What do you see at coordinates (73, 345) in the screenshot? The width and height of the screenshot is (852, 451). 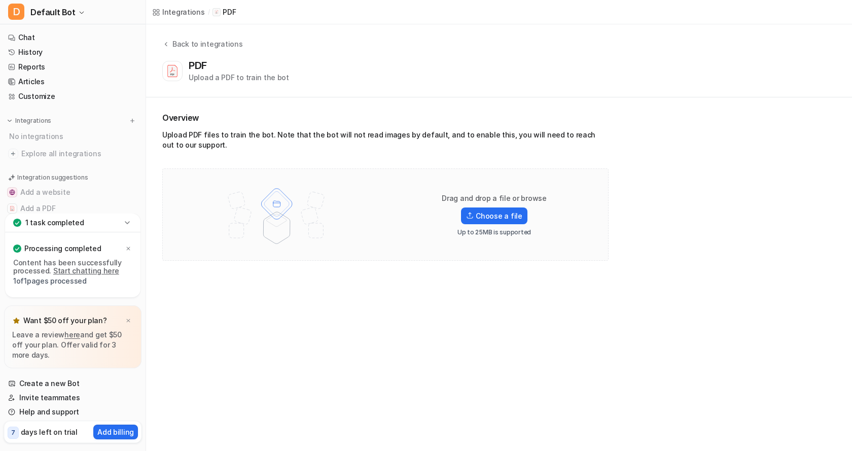 I see `p: Leave a review and get $50 off your plan. Offer valid for 3 more days.` at bounding box center [73, 345].